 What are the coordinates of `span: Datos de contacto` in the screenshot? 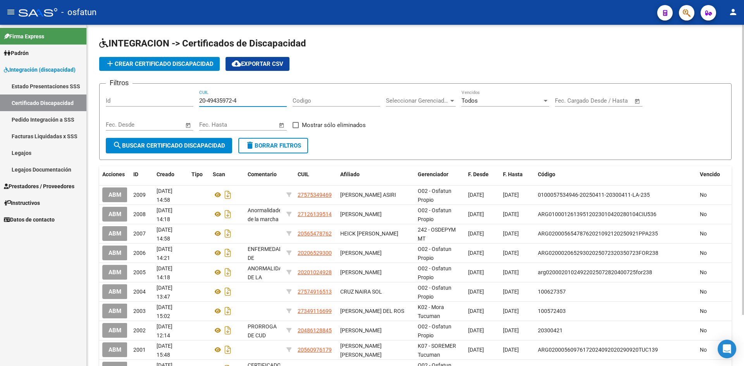 It's located at (29, 220).